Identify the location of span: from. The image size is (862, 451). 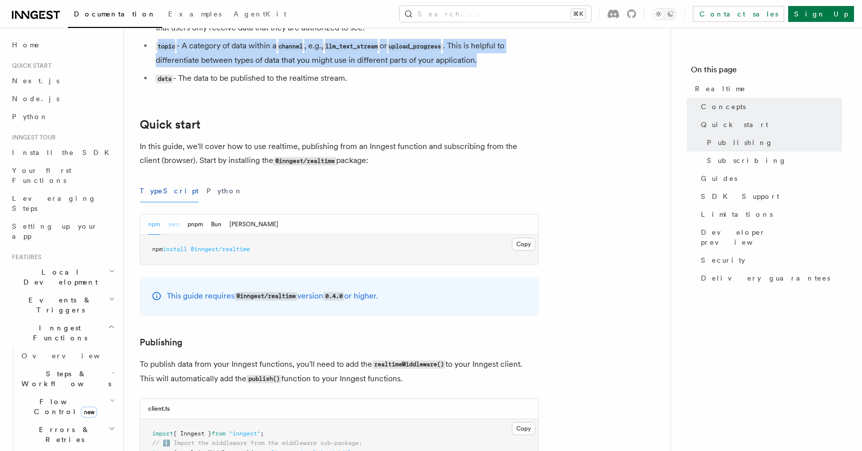
(218, 434).